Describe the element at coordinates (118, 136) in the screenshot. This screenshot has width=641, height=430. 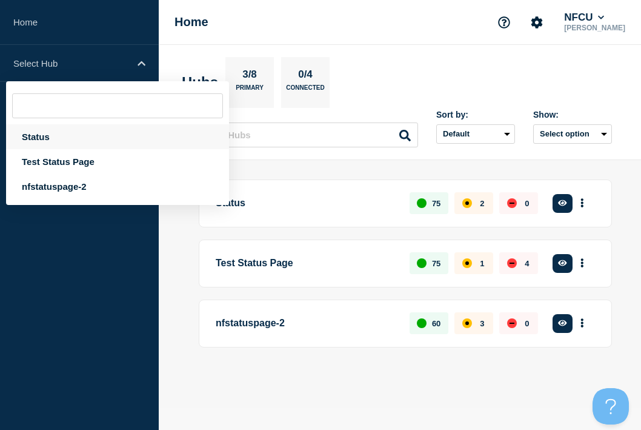
I see `div: Status` at that location.